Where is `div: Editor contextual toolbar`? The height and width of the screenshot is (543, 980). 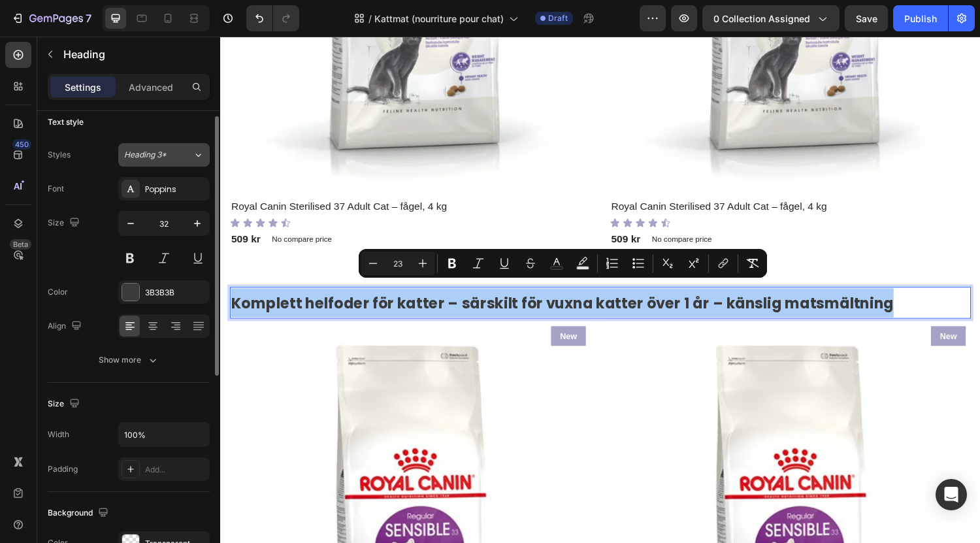
div: Editor contextual toolbar is located at coordinates (562, 263).